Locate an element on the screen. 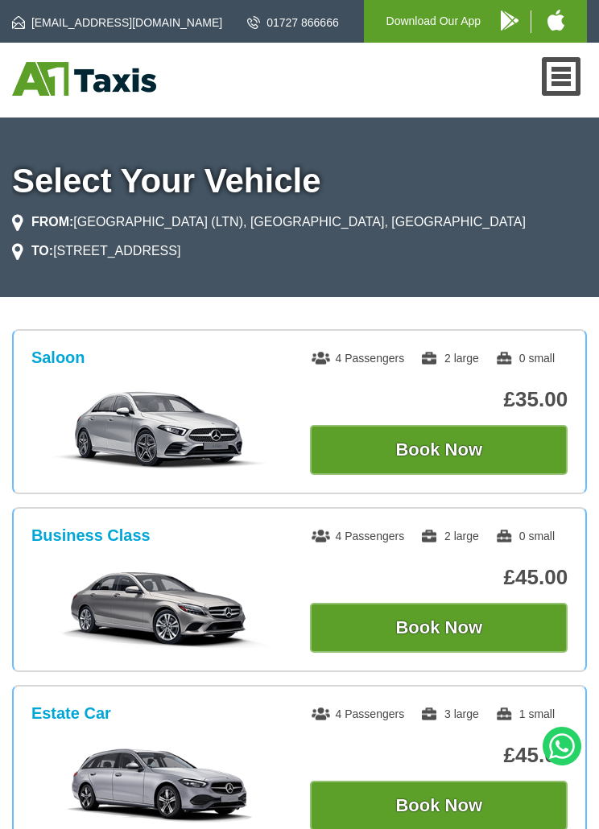 The height and width of the screenshot is (829, 599). a: 01727 866666 is located at coordinates (293, 23).